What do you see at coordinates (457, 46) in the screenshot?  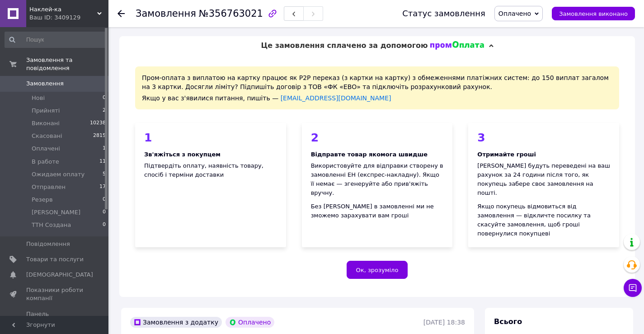 I see `img: evopay logo` at bounding box center [457, 46].